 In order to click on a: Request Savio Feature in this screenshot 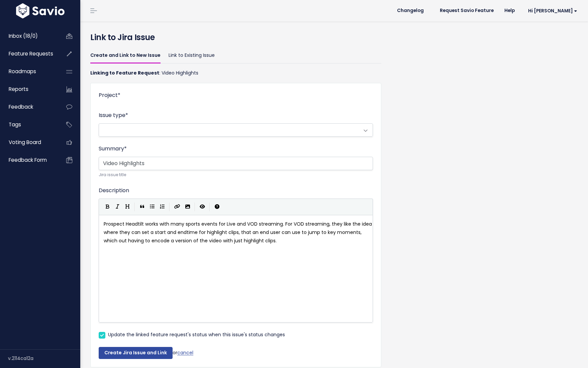, I will do `click(466, 11)`.